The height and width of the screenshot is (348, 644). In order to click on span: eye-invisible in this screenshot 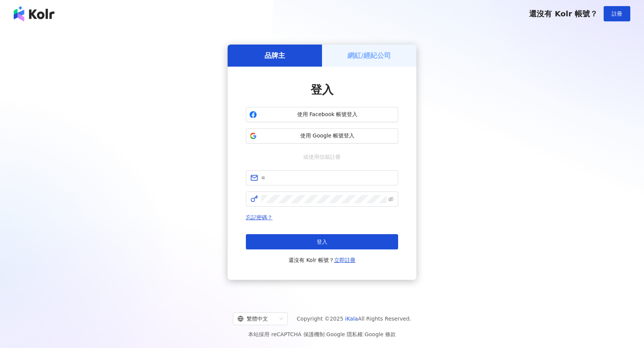, I will do `click(391, 199)`.